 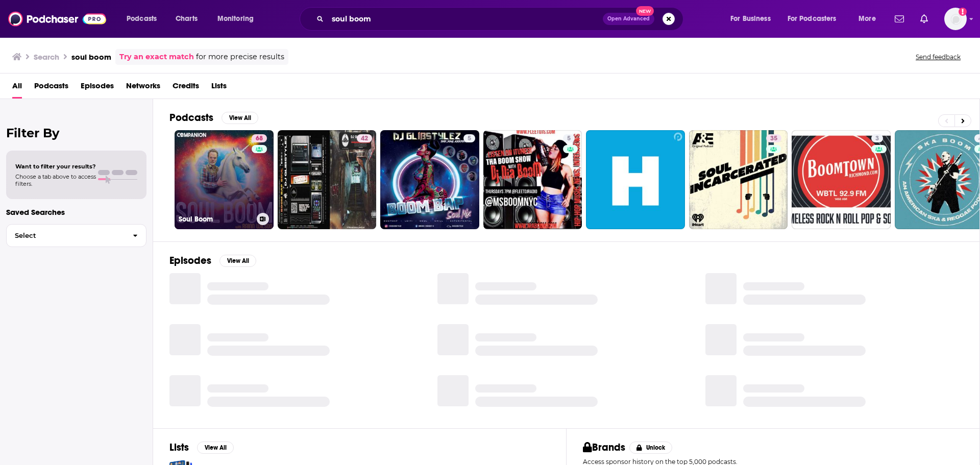 What do you see at coordinates (17, 87) in the screenshot?
I see `span: All` at bounding box center [17, 87].